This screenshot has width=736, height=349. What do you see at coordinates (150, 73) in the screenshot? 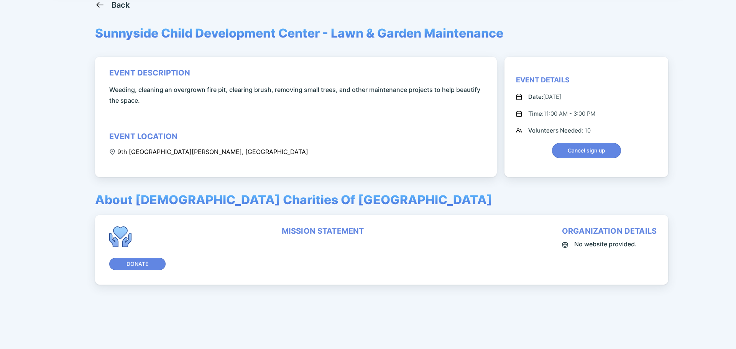
I see `div: event description` at bounding box center [150, 73].